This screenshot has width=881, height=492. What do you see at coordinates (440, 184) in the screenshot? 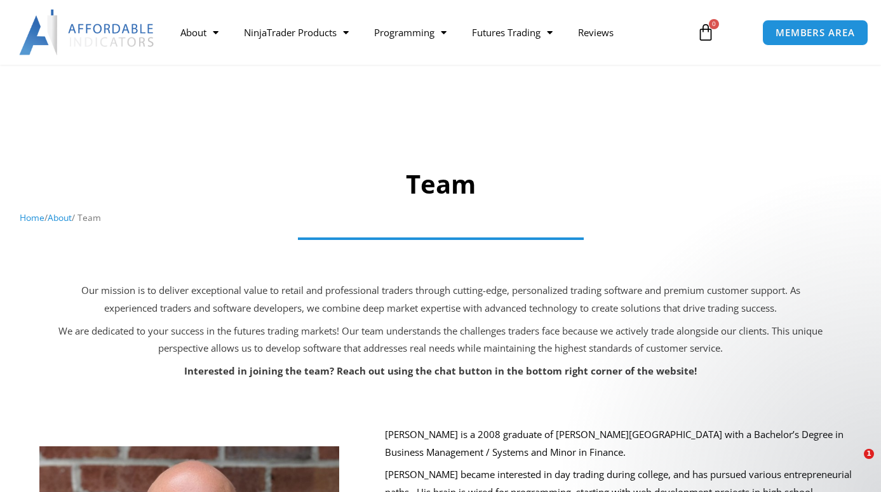
I see `h1: Team` at bounding box center [440, 184].